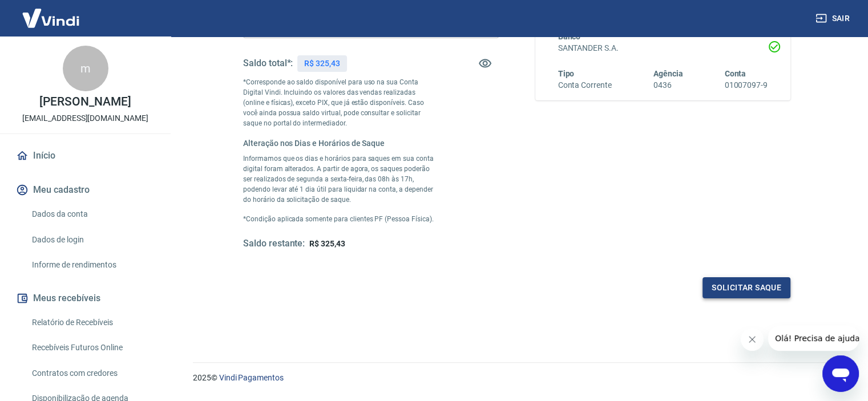  What do you see at coordinates (566, 74) in the screenshot?
I see `span: Tipo` at bounding box center [566, 74].